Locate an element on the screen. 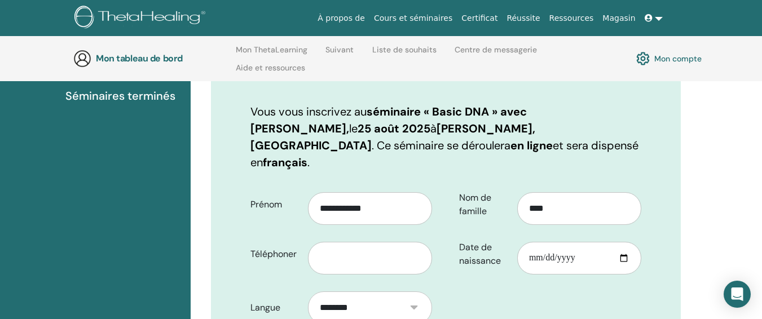 Image resolution: width=762 pixels, height=319 pixels. font: Date de naissance is located at coordinates (480, 254).